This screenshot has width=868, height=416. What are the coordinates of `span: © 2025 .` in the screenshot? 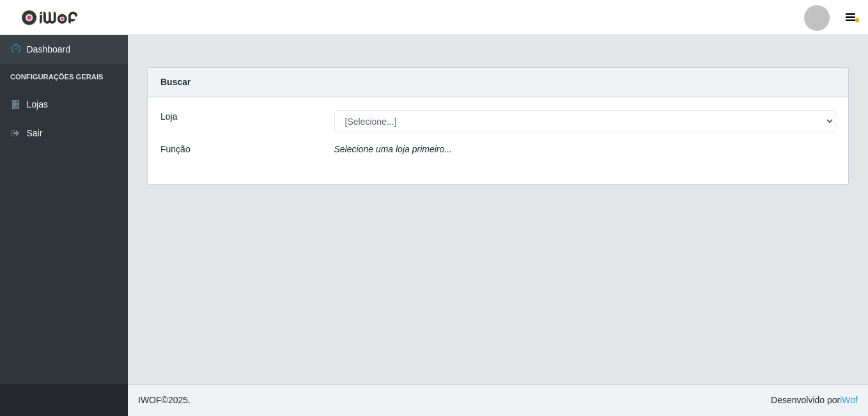 It's located at (164, 400).